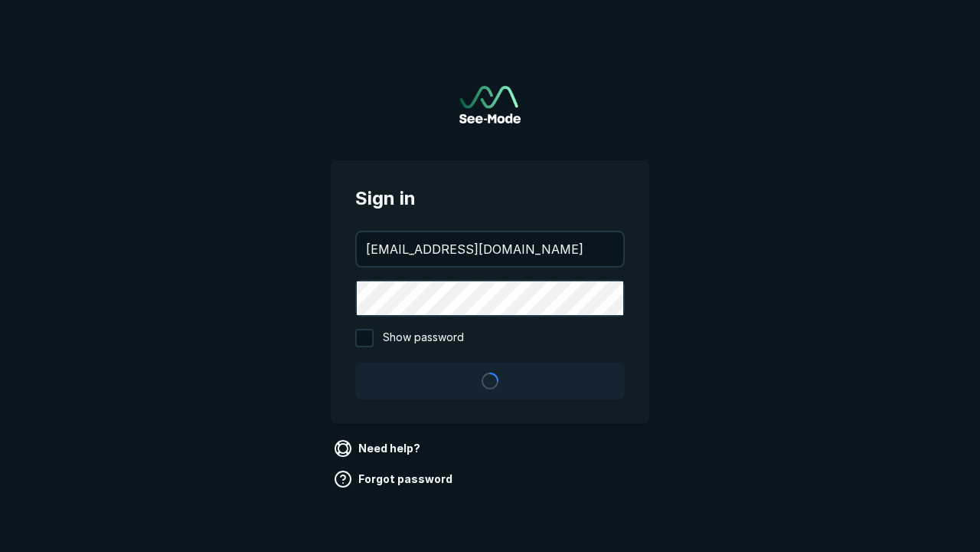 This screenshot has height=552, width=980. What do you see at coordinates (378, 448) in the screenshot?
I see `a: Need help?` at bounding box center [378, 448].